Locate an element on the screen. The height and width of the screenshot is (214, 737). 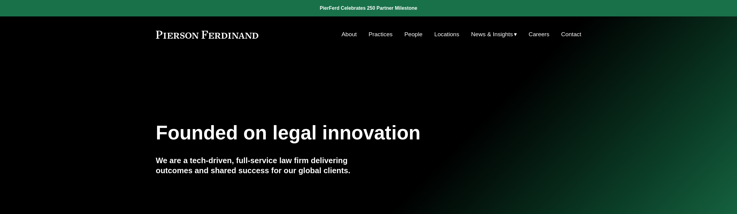
h4: We are a tech-driven, full-service law firm delivering outcomes and shared success for our global... is located at coordinates (262, 165).